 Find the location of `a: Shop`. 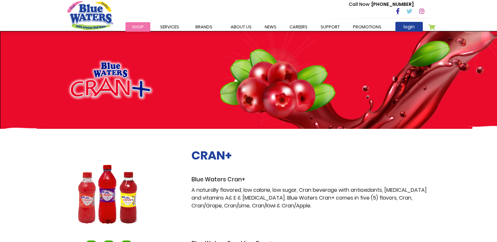

a: Shop is located at coordinates (138, 27).